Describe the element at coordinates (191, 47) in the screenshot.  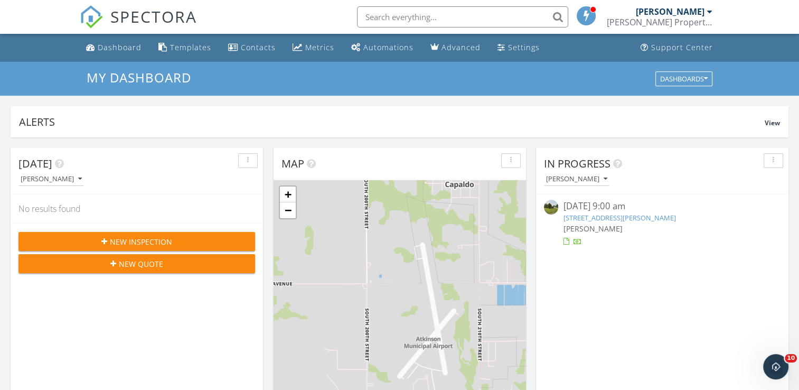
I see `div: Templates` at that location.